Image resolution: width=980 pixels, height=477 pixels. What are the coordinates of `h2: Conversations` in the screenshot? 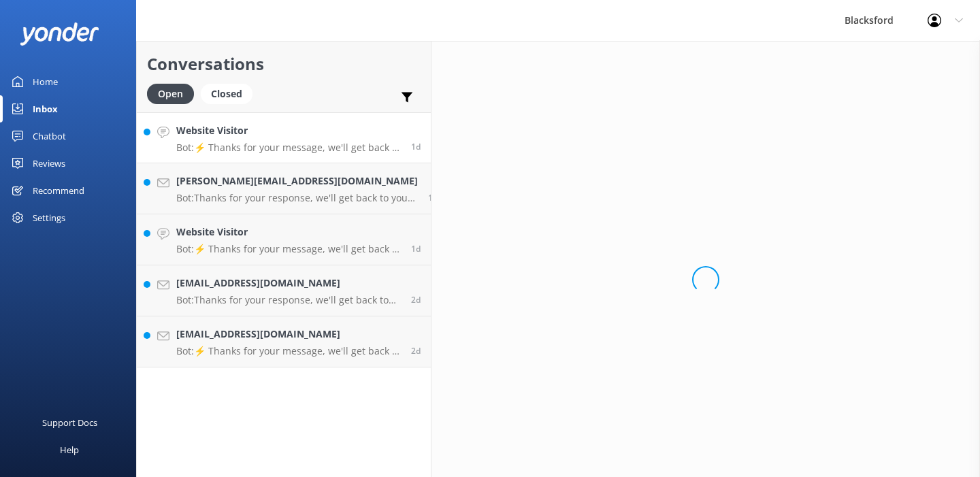 It's located at (284, 64).